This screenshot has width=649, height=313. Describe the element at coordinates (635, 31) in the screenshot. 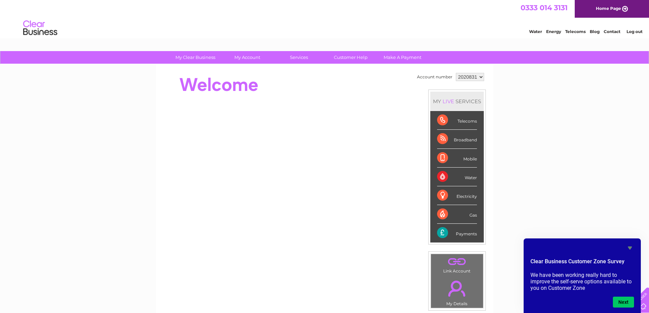

I see `a: Log out` at that location.